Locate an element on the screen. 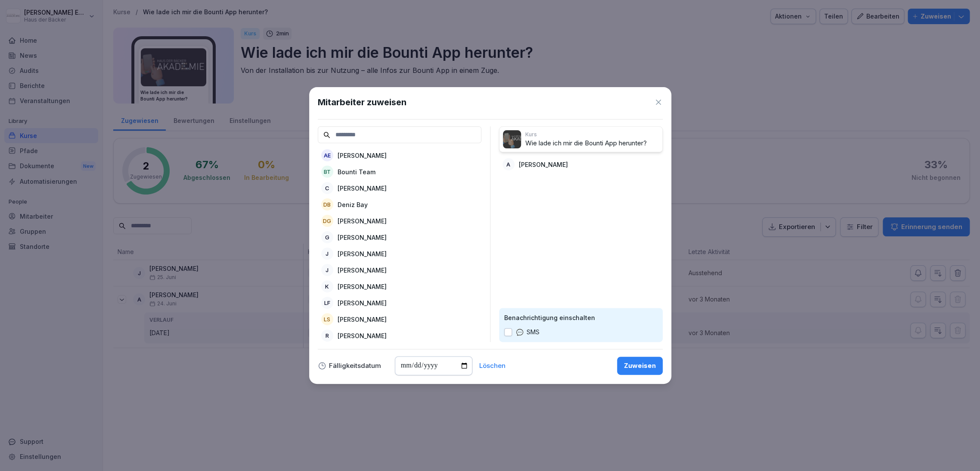 The image size is (980, 471). button: Zuweisen is located at coordinates (640, 366).